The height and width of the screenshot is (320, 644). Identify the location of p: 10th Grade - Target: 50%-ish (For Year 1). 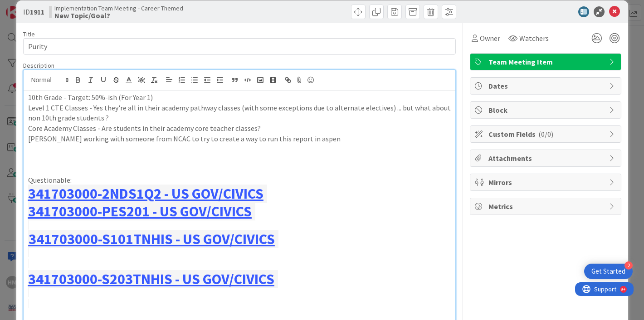
(240, 98).